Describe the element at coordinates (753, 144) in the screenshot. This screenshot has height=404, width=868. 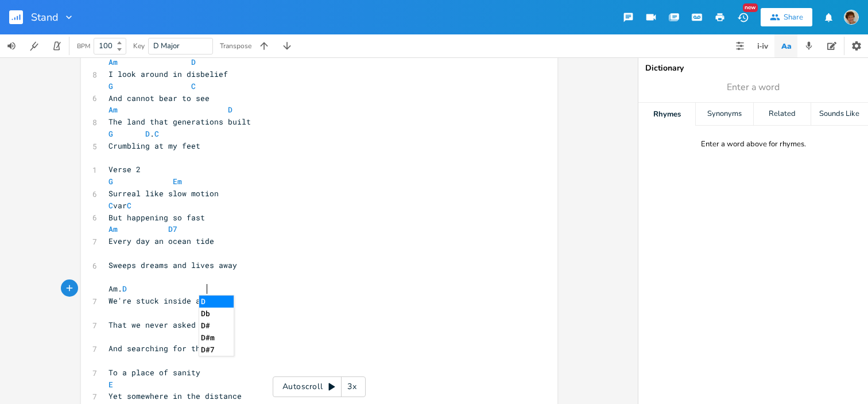
I see `div: Enter a word above for rhymes.` at that location.